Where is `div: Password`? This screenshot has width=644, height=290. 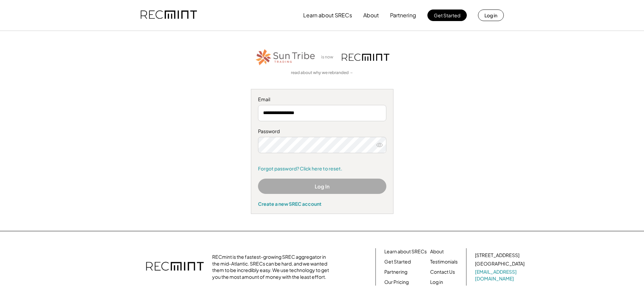
div: Password is located at coordinates (322, 131).